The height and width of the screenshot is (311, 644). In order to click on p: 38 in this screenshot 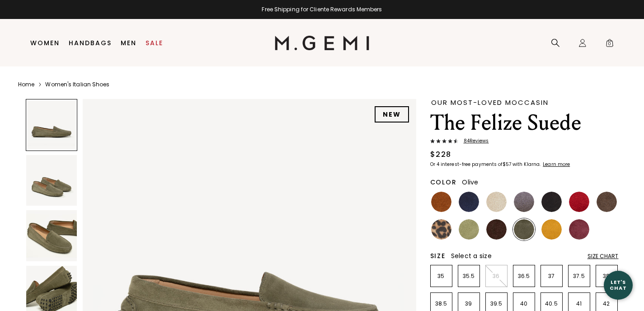, I will do `click(607, 276)`.